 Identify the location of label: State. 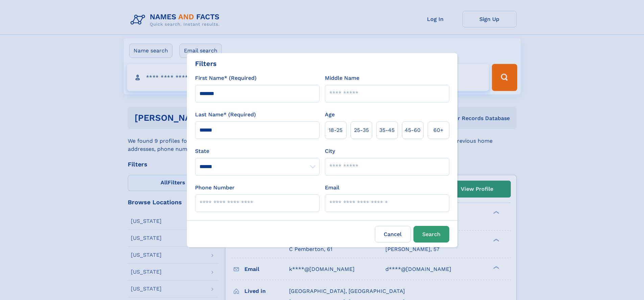
(257, 151).